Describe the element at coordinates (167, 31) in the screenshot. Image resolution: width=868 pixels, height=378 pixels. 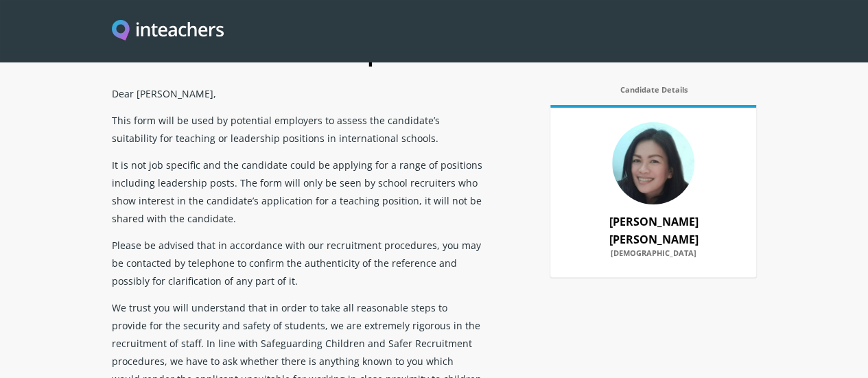
I see `img: Inteachers` at that location.